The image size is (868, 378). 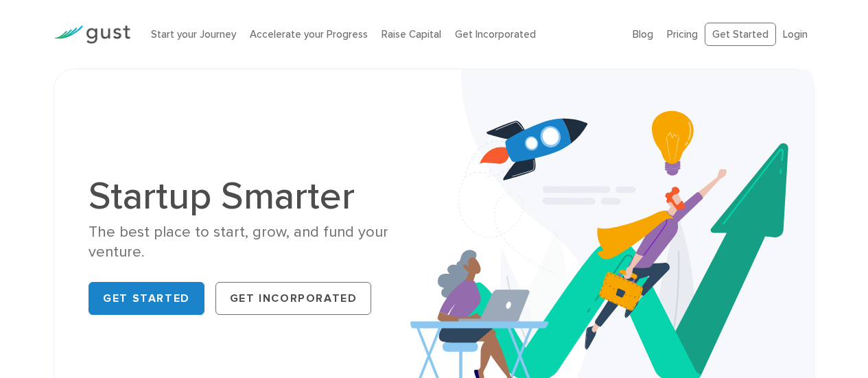 I want to click on a: Raise Capital, so click(x=411, y=34).